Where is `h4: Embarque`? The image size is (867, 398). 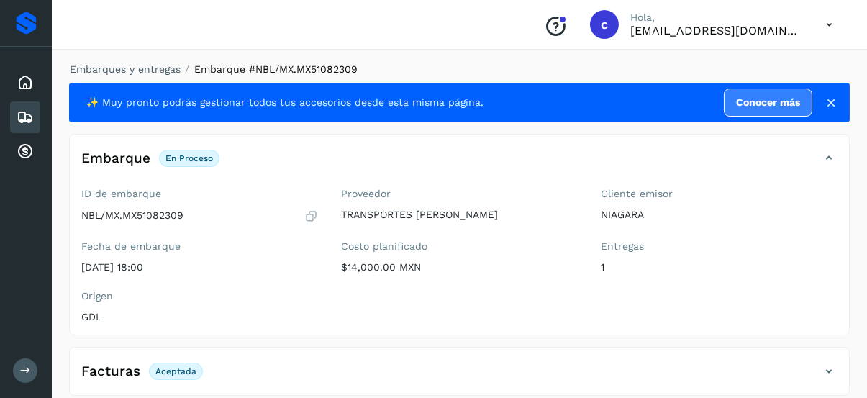
h4: Embarque is located at coordinates (116, 158).